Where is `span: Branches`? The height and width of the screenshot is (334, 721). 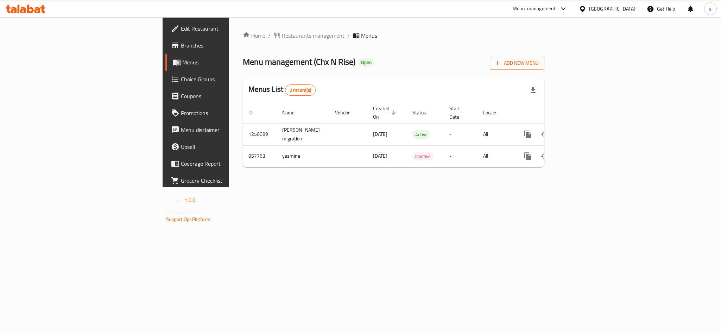 span: Branches is located at coordinates (229, 45).